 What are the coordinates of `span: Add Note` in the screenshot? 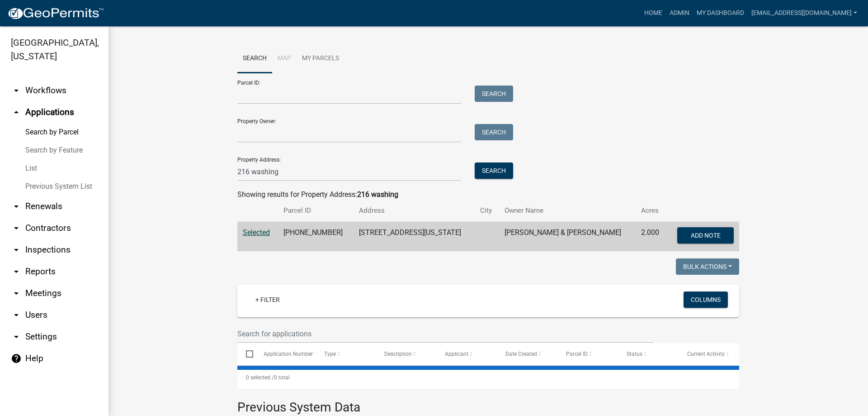 It's located at (705, 235).